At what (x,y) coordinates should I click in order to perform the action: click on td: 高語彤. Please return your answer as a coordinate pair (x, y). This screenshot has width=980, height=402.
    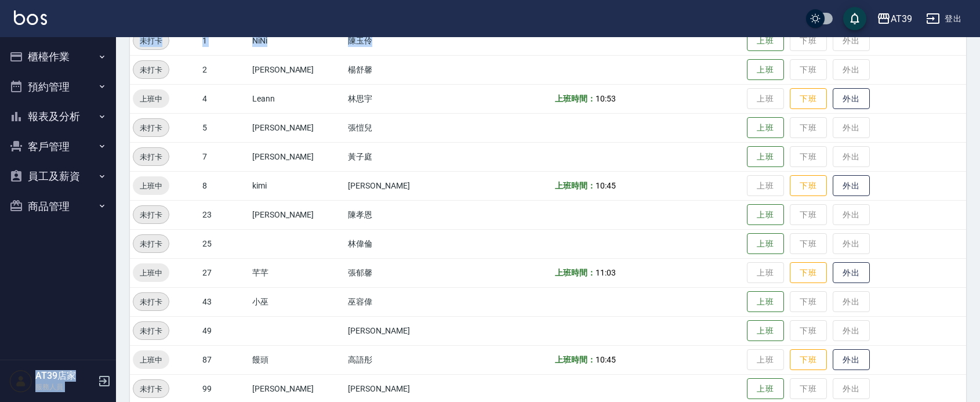
    Looking at the image, I should click on (401, 360).